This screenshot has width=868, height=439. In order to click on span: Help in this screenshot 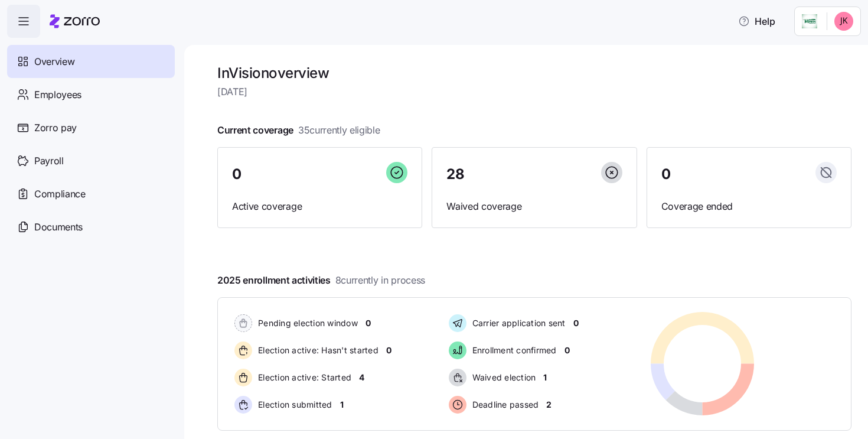, I will do `click(756, 21)`.